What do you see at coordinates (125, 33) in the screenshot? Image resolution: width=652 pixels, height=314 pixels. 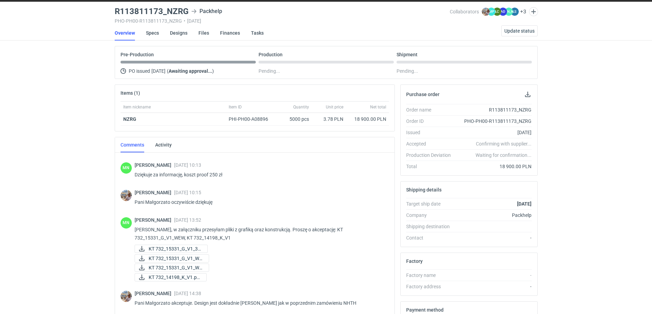 I see `a: Overview` at bounding box center [125, 33].